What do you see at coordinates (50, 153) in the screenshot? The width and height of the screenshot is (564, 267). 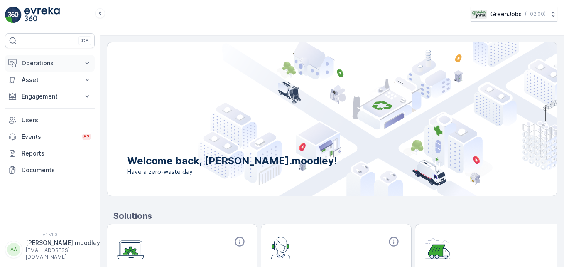 I see `a: Reports` at bounding box center [50, 153].